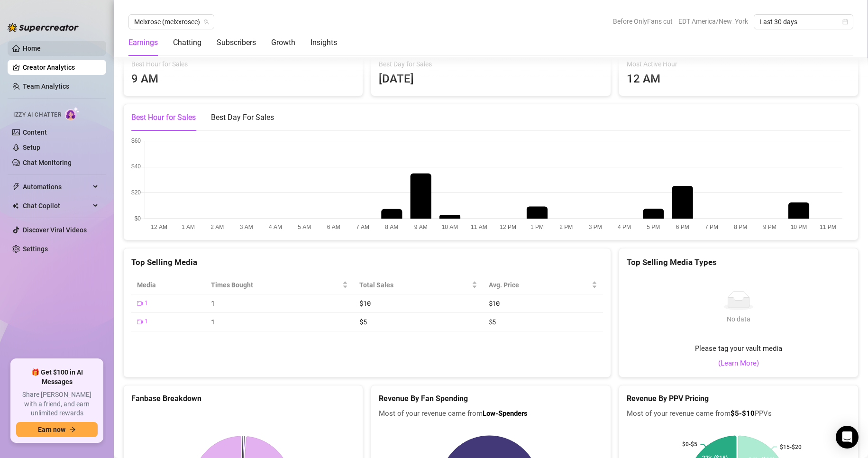  Describe the element at coordinates (738, 364) in the screenshot. I see `a: (Learn More)` at that location.